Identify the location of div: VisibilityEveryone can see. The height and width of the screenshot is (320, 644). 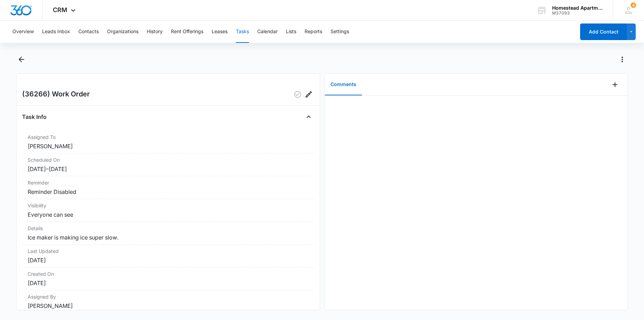
(168, 211).